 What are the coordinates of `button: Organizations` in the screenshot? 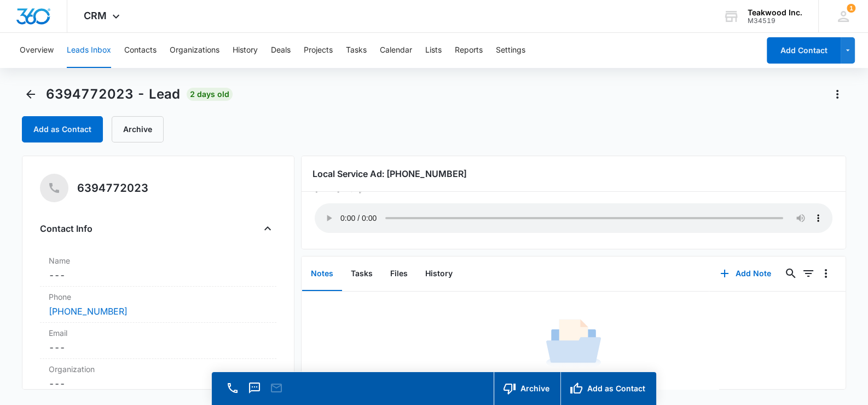 It's located at (194, 51).